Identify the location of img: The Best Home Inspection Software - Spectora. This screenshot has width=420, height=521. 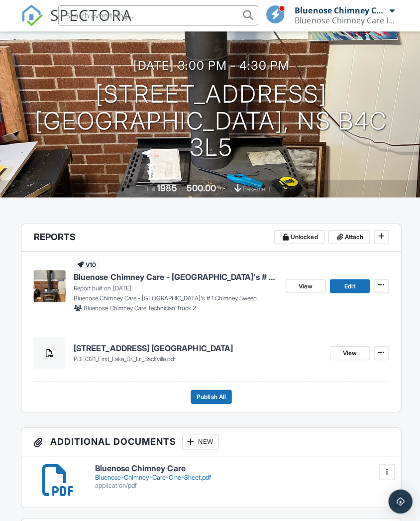
(32, 16).